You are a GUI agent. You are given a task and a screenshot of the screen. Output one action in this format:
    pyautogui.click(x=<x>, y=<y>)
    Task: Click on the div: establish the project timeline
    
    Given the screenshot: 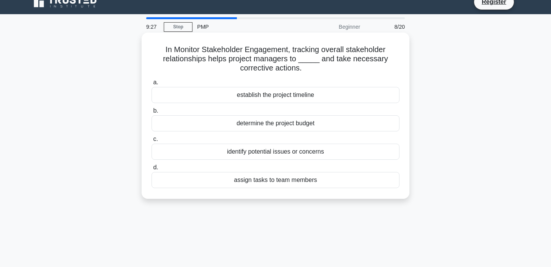 What is the action you would take?
    pyautogui.click(x=276, y=95)
    